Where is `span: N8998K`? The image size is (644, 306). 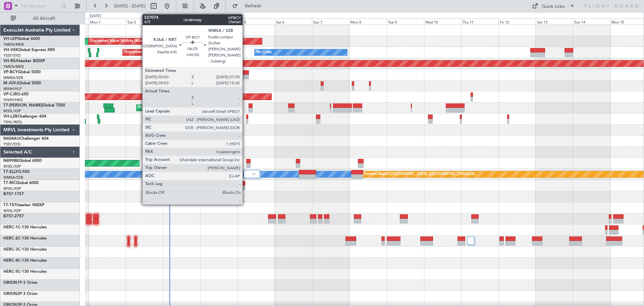 span: N8998K is located at coordinates (11, 161).